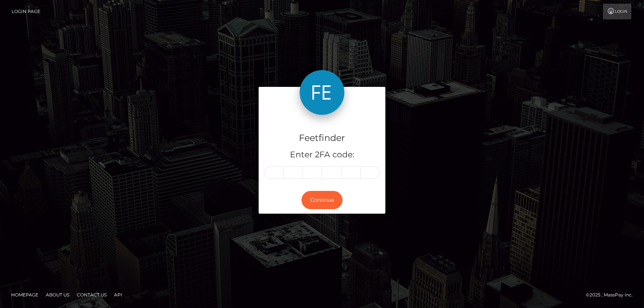  Describe the element at coordinates (322, 199) in the screenshot. I see `button: Continue` at that location.